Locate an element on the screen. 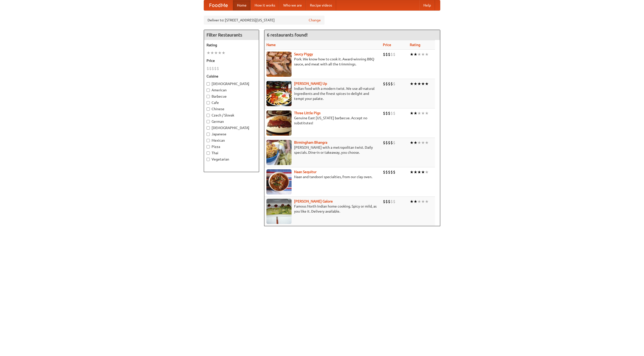 This screenshot has width=644, height=356. a: How it works is located at coordinates (265, 5).